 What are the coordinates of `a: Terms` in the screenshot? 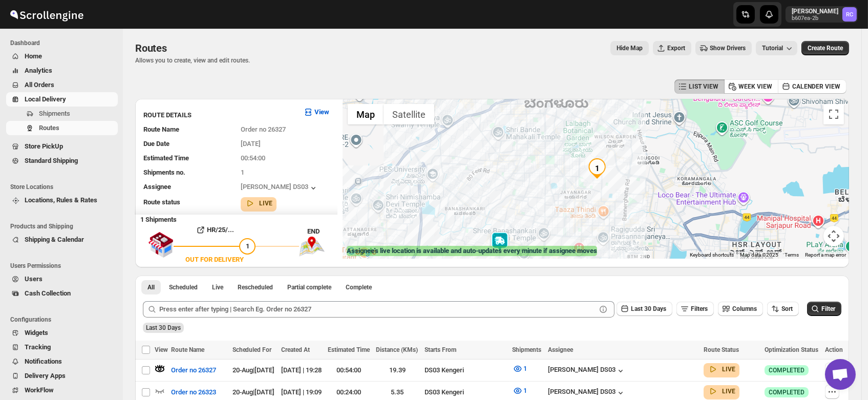 It's located at (791, 255).